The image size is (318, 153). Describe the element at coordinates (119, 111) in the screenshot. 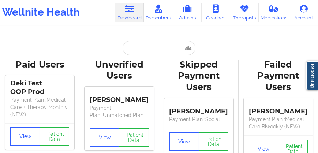

I see `p: Payment Plan : Unmatched Plan` at that location.